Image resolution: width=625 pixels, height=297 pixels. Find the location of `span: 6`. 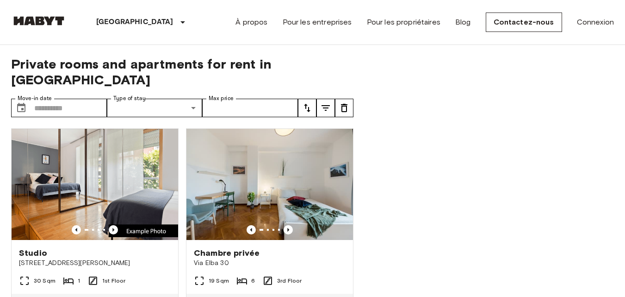

span: 6 is located at coordinates (253, 281).